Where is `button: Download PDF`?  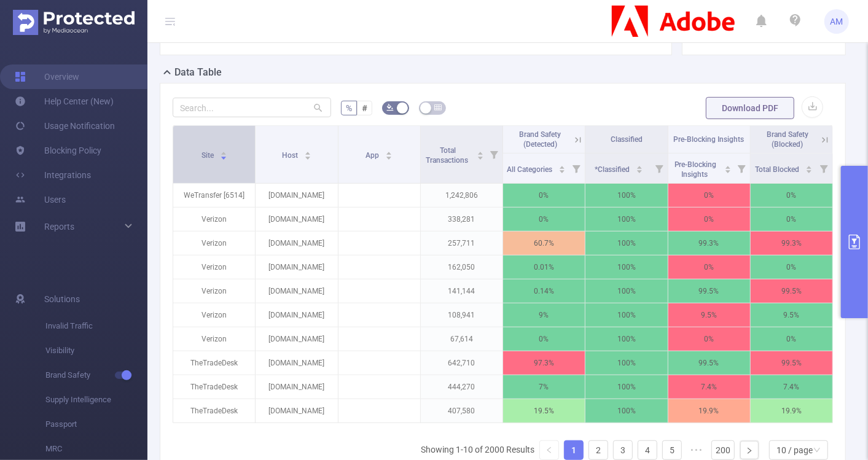
button: Download PDF is located at coordinates (750, 108).